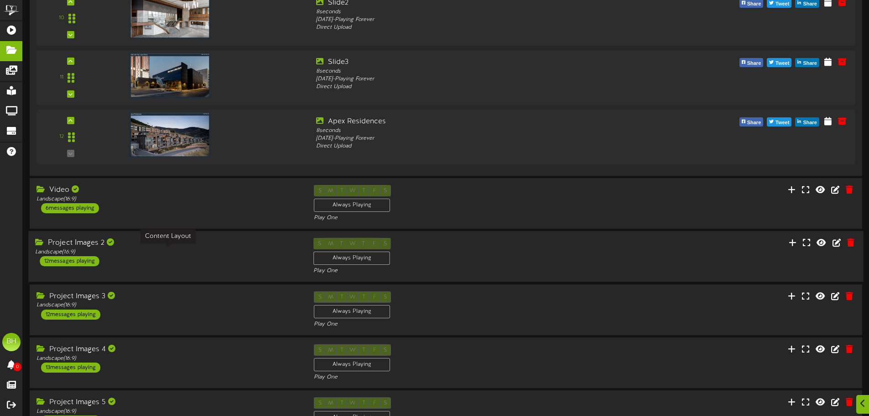 The image size is (869, 416). What do you see at coordinates (168, 190) in the screenshot?
I see `div: Video` at bounding box center [168, 190].